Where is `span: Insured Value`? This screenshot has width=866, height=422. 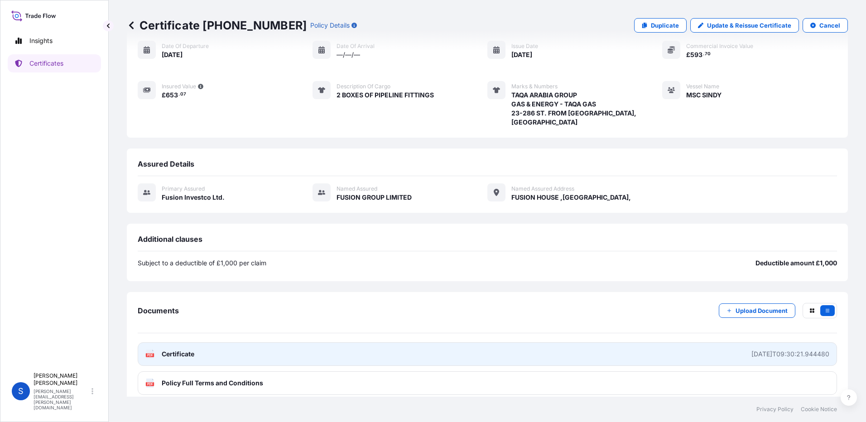 span: Insured Value is located at coordinates (179, 87).